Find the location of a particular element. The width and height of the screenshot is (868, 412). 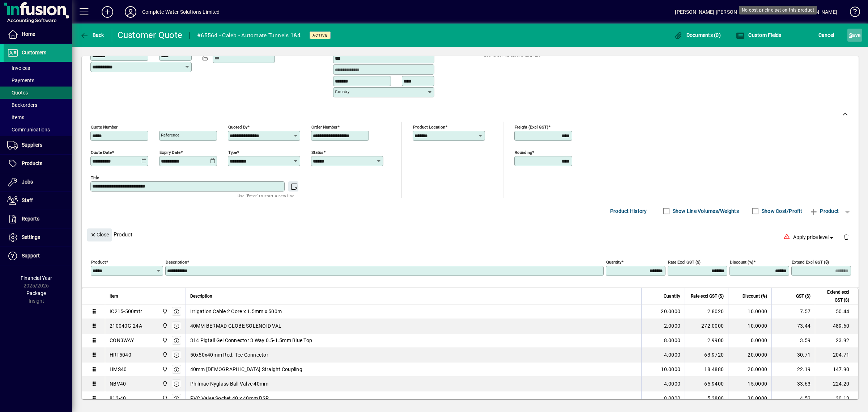

div: 63.9720 is located at coordinates (706, 355).